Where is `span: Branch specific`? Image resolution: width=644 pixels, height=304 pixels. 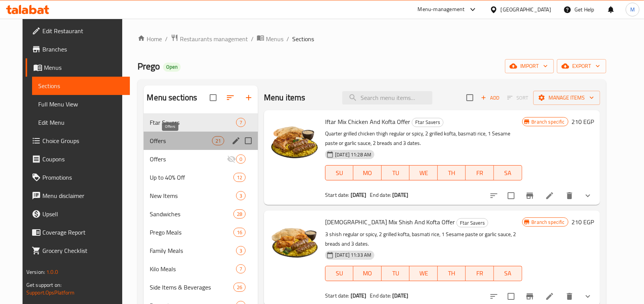
span: Branch specific is located at coordinates (548, 122).